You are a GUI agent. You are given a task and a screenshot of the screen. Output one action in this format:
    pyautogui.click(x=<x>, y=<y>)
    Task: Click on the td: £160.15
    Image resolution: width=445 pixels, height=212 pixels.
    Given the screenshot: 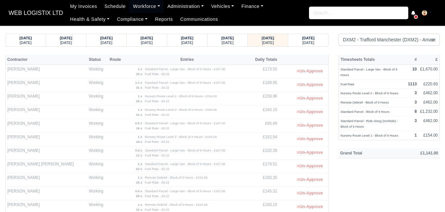 What is the action you would take?
    pyautogui.click(x=264, y=112)
    